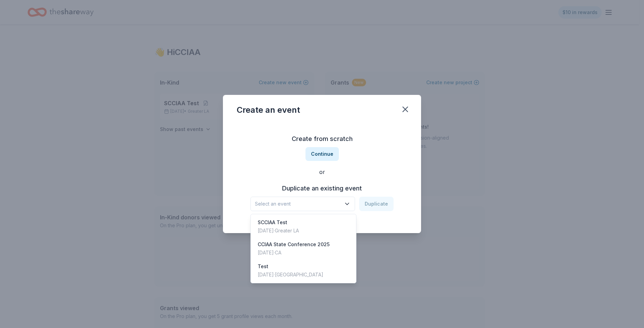  Describe the element at coordinates (303, 249) in the screenshot. I see `div: Select an event` at that location.